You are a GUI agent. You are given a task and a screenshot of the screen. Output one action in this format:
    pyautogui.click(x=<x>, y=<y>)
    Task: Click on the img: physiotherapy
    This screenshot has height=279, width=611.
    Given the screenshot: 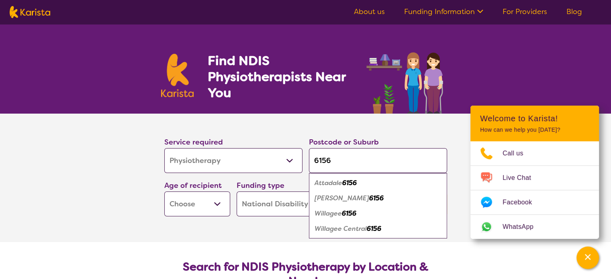 What is the action you would take?
    pyautogui.click(x=407, y=78)
    